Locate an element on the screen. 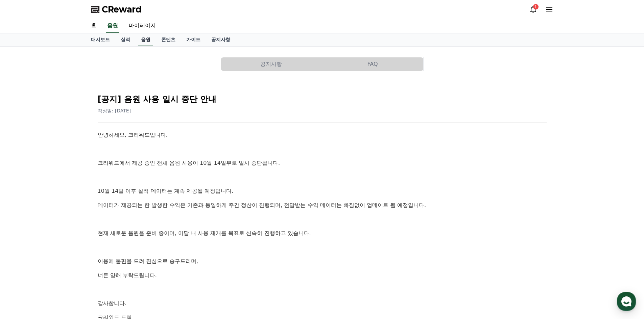  a: 실적 is located at coordinates (125, 40).